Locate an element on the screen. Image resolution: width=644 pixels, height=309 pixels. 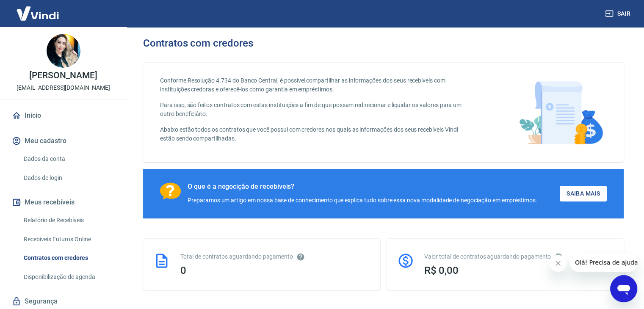
img: Vindi is located at coordinates (38, 13).